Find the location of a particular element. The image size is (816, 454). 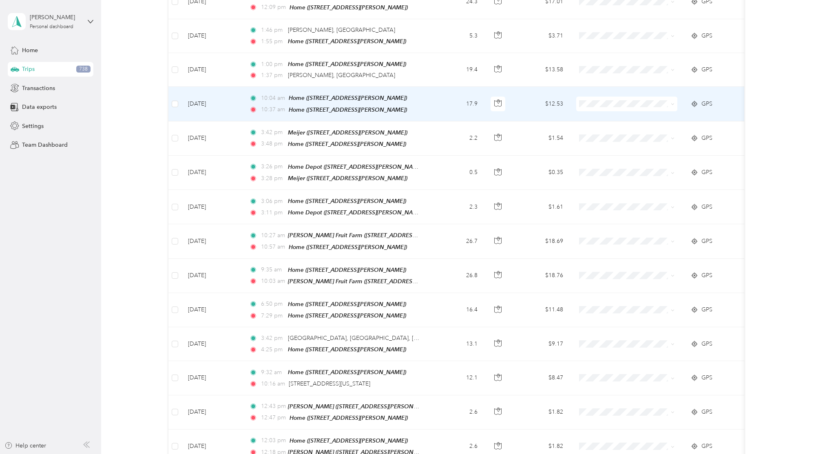

td: 19.4 is located at coordinates (457, 70).